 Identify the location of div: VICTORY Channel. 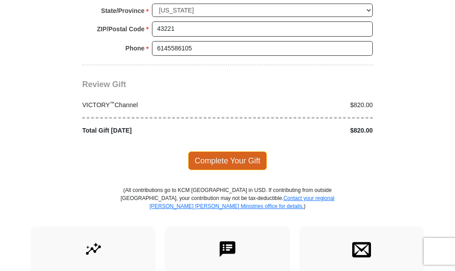
(153, 105).